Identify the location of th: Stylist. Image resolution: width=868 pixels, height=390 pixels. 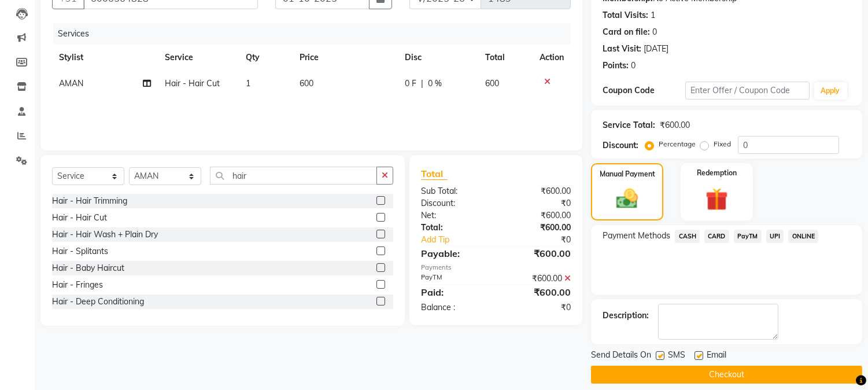
(105, 57).